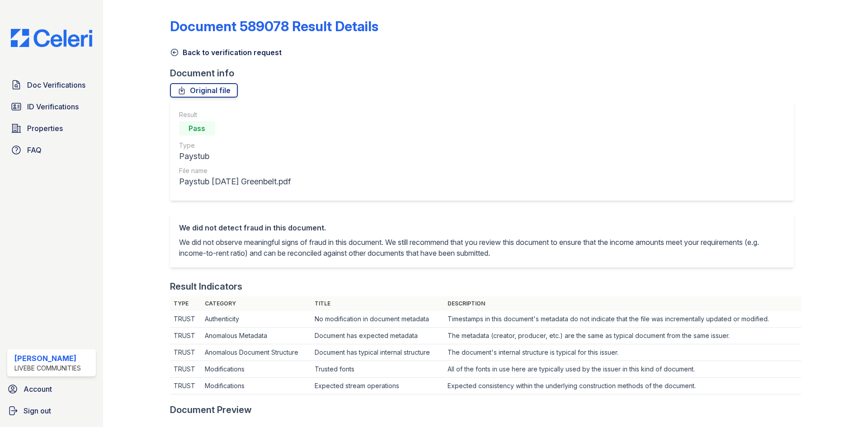  What do you see at coordinates (206, 286) in the screenshot?
I see `div: Result Indicators` at bounding box center [206, 286].